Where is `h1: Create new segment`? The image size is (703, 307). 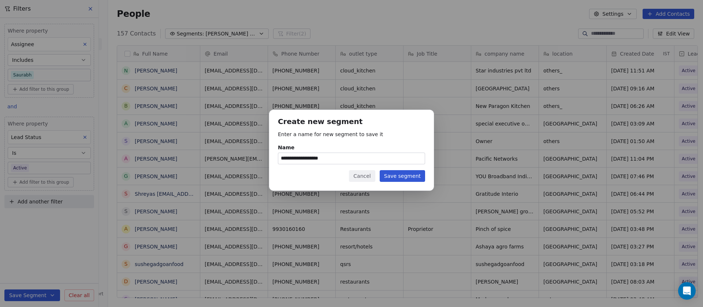 h1: Create new segment is located at coordinates (351, 122).